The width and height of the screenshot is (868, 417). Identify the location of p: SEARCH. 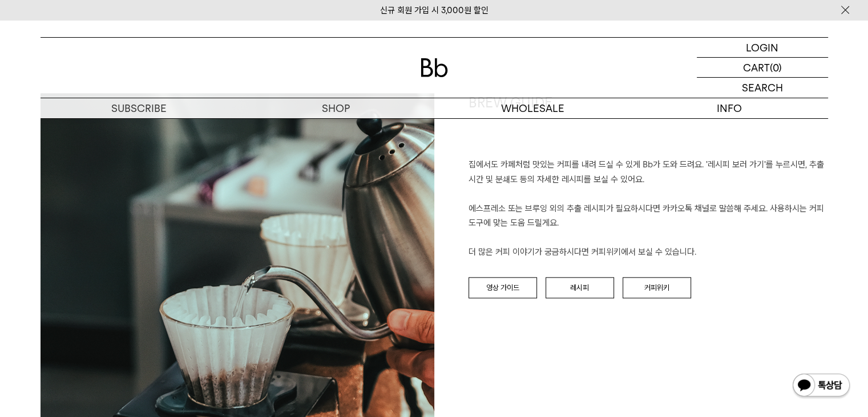
(762, 88).